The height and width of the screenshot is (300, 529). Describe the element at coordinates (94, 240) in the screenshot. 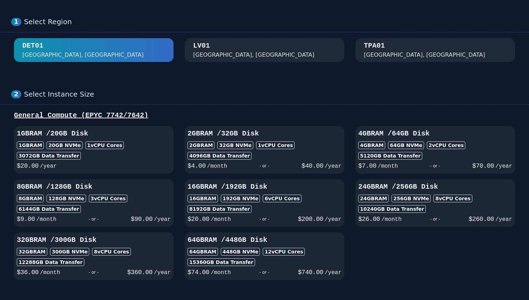

I see `h3: 32GB RAM / 300 GB Disk` at that location.